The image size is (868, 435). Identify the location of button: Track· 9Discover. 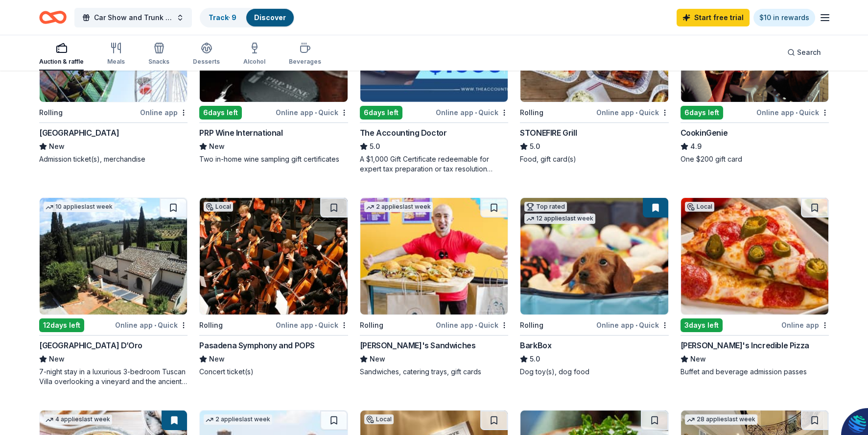
(247, 18).